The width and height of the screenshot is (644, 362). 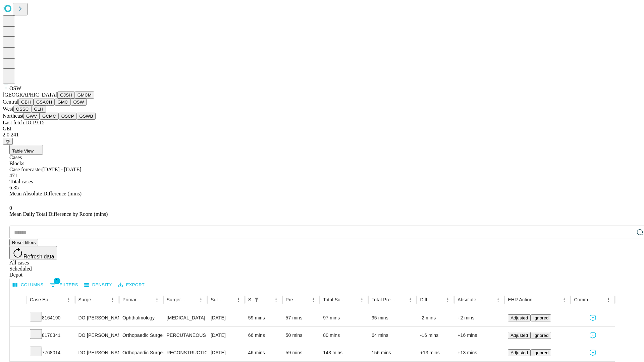 I want to click on button: GMC, so click(x=63, y=102).